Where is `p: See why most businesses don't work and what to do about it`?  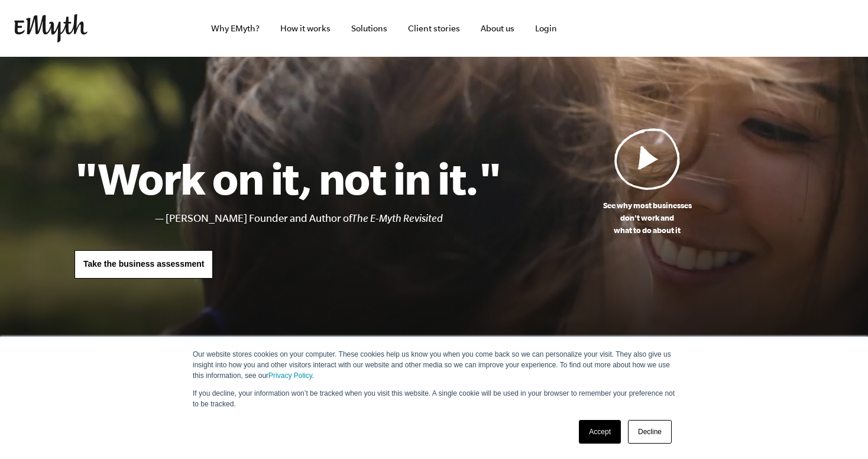
p: See why most businesses don't work and what to do about it is located at coordinates (647, 217).